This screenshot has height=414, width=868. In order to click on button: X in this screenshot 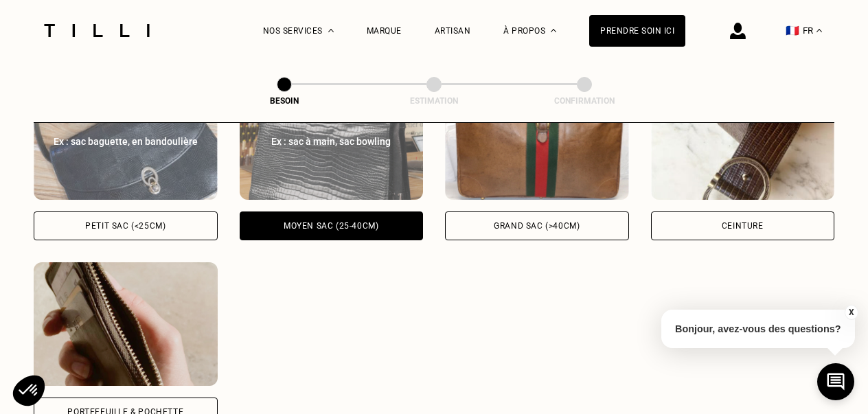, I will do `click(851, 312)`.